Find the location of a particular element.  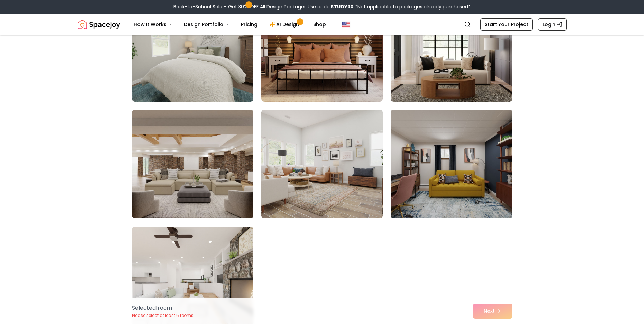

a: AI Design is located at coordinates (285, 24).